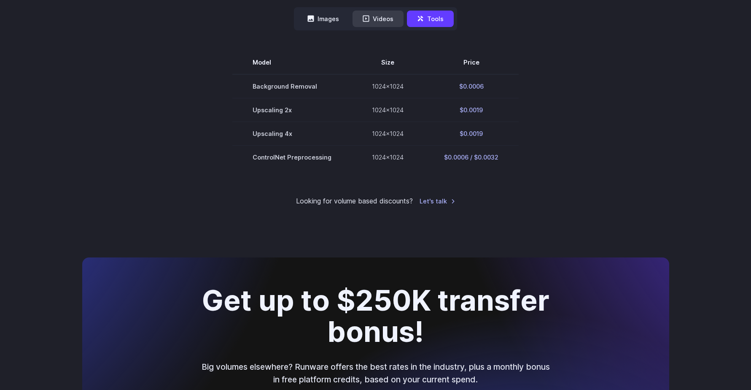 This screenshot has height=390, width=751. Describe the element at coordinates (376, 373) in the screenshot. I see `p: Big volumes elsewhere? Runware offers the best rates in the industry, plus a monthly bonus in fre...` at that location.